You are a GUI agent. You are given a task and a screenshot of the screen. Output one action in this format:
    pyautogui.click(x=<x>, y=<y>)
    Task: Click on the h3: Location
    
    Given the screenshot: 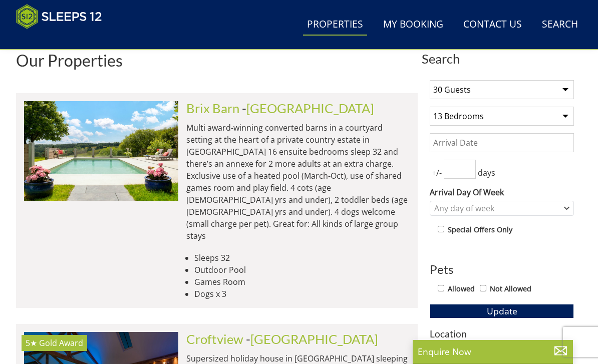 What is the action you would take?
    pyautogui.click(x=502, y=334)
    